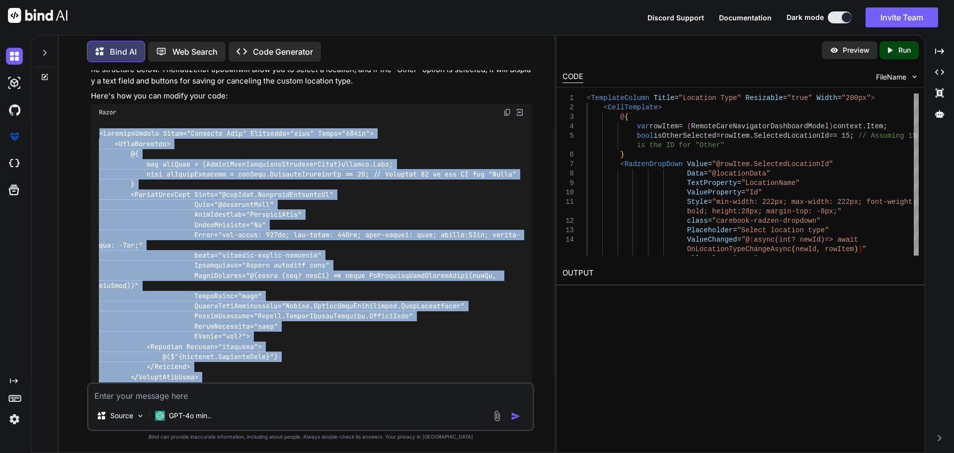  Describe the element at coordinates (856, 98) in the screenshot. I see `span: "200px"` at that location.